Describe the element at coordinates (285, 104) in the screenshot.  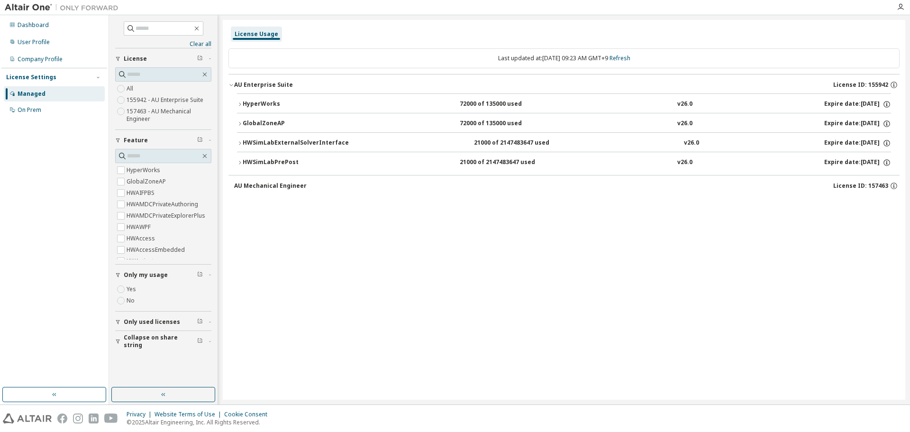
I see `div: HyperWorks` at that location.